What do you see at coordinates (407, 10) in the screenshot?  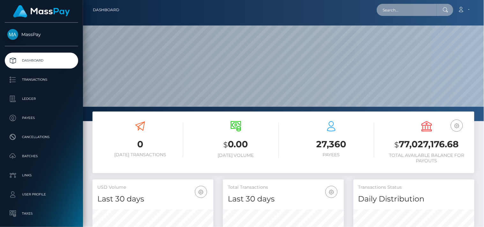 I see `input: Search...` at bounding box center [407, 10].